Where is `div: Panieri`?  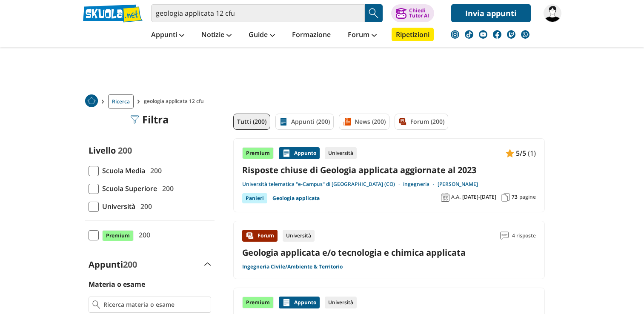 div: Panieri is located at coordinates (255, 198).